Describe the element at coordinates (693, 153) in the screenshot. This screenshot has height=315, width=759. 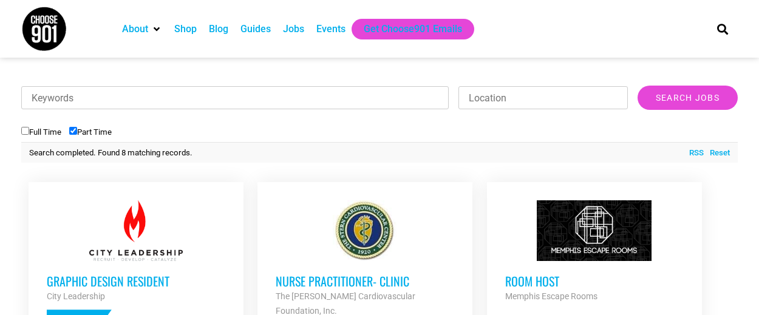
I see `a: RSS` at that location.